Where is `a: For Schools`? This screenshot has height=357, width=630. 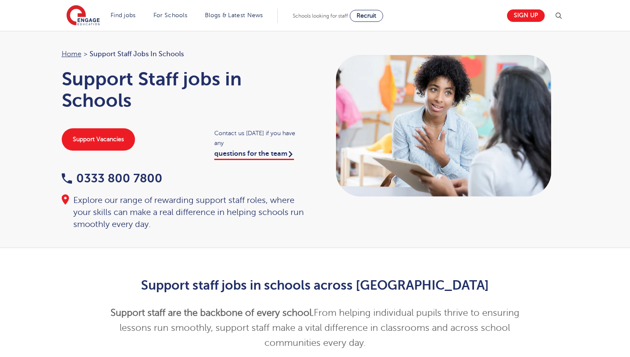
a: For Schools is located at coordinates (170, 15).